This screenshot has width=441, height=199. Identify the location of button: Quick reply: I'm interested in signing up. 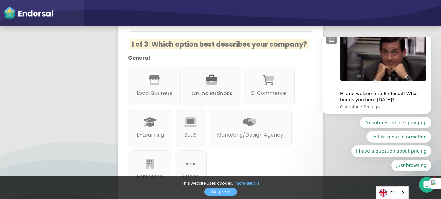
(84, 86).